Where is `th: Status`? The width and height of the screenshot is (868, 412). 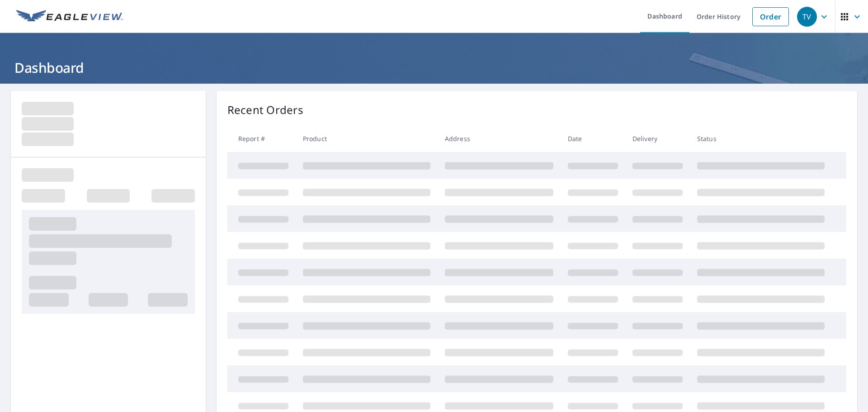
th: Status is located at coordinates (761, 139).